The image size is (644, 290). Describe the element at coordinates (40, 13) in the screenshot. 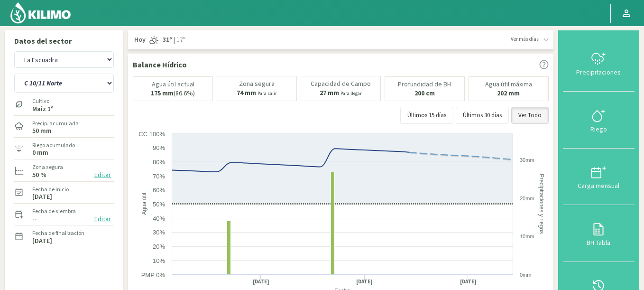

I see `img: Kilimo` at that location.